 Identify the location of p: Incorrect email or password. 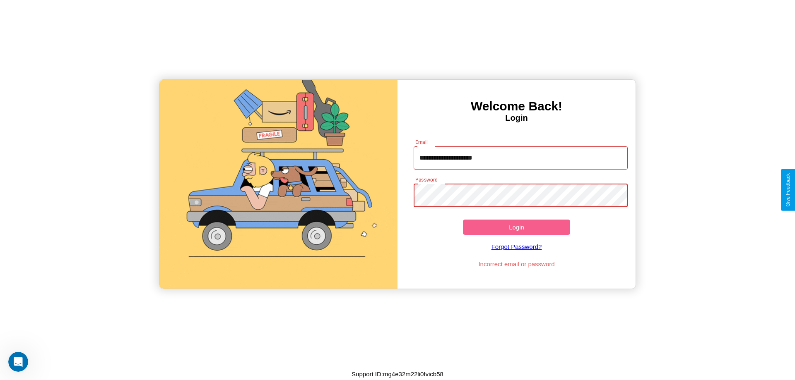
(516, 264).